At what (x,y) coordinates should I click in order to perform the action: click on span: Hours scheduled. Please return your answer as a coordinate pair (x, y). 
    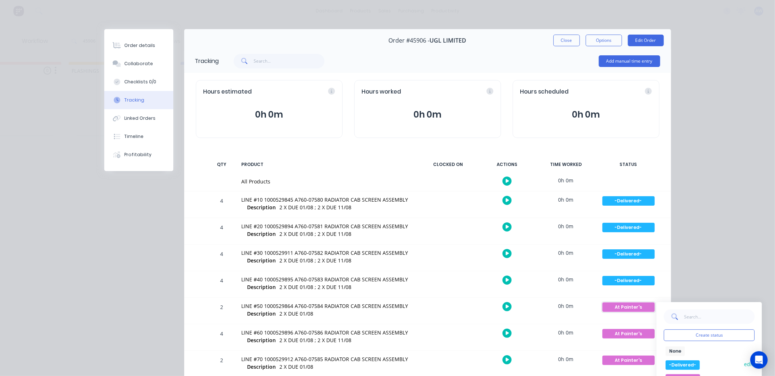
    Looking at the image, I should click on (545, 92).